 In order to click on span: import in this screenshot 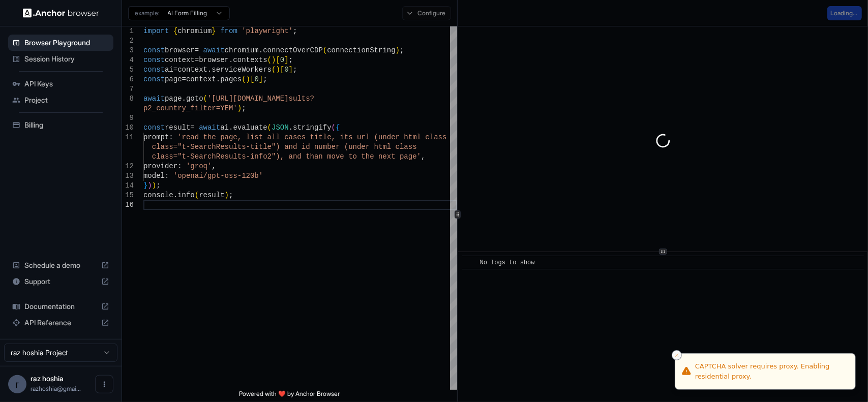, I will do `click(156, 31)`.